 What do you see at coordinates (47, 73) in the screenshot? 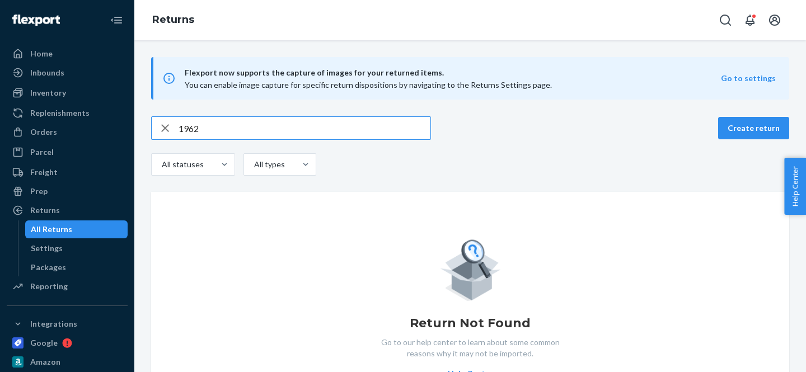
I see `div: Inbounds` at bounding box center [47, 73].